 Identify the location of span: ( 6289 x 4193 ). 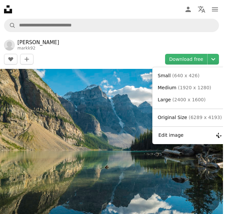
(205, 118).